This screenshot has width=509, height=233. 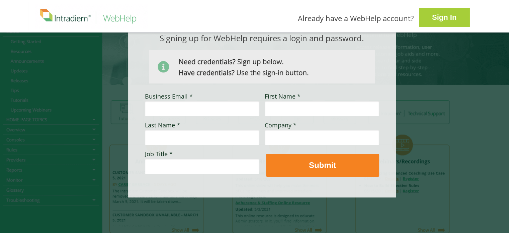 I want to click on strong: Sign In, so click(x=444, y=17).